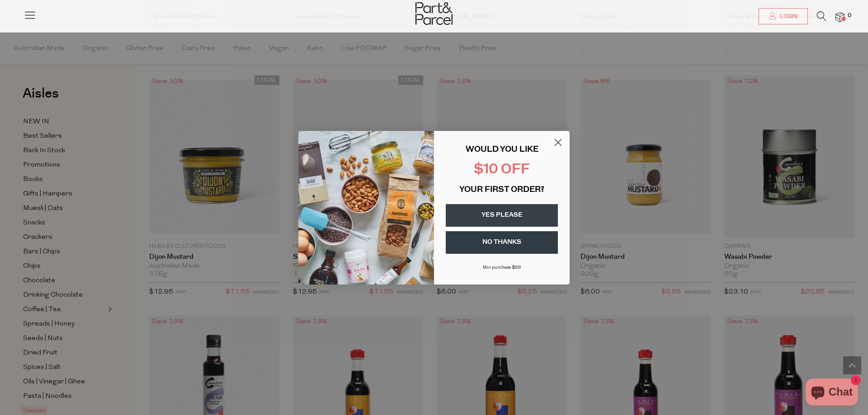 Image resolution: width=868 pixels, height=415 pixels. Describe the element at coordinates (502, 150) in the screenshot. I see `span: WOULD YOU LIKE` at that location.